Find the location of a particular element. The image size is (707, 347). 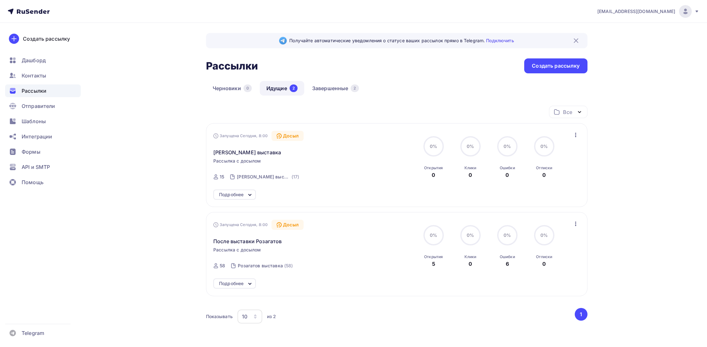

a: Черновики0 is located at coordinates (232, 88).